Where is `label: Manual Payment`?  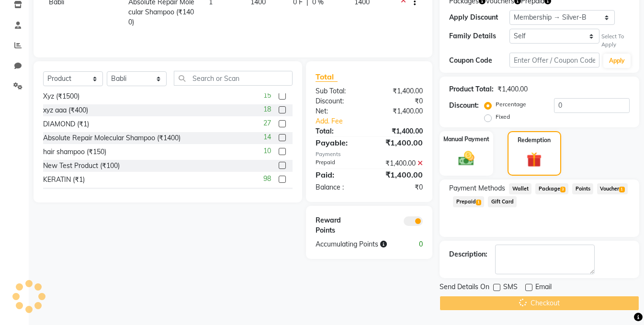 label: Manual Payment is located at coordinates (466, 139).